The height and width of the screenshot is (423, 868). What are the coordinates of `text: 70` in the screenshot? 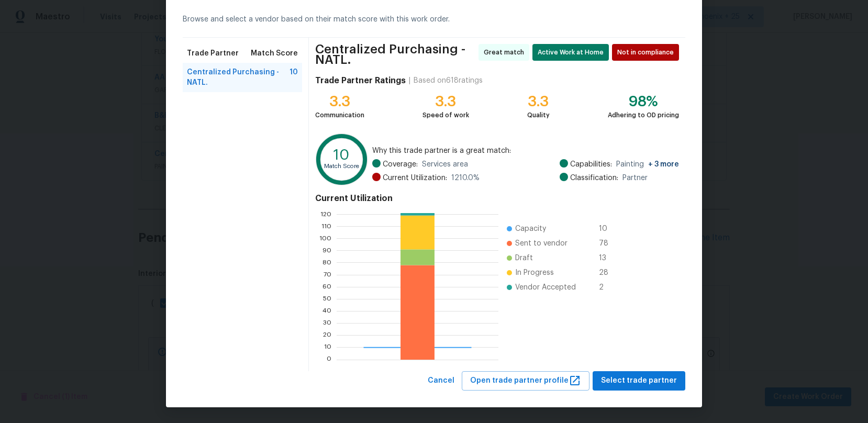 It's located at (328, 274).